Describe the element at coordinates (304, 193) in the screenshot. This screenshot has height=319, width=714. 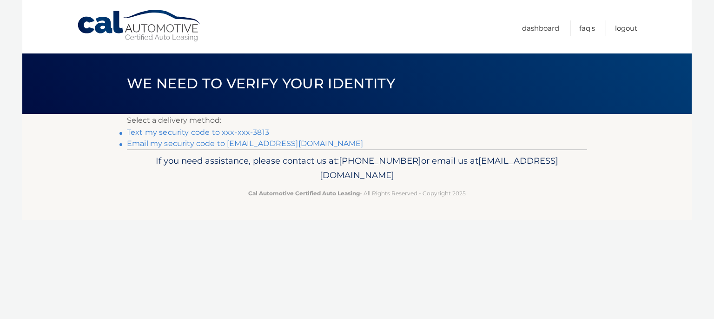
I see `strong: Cal Automotive Certified Auto Leasing` at that location.